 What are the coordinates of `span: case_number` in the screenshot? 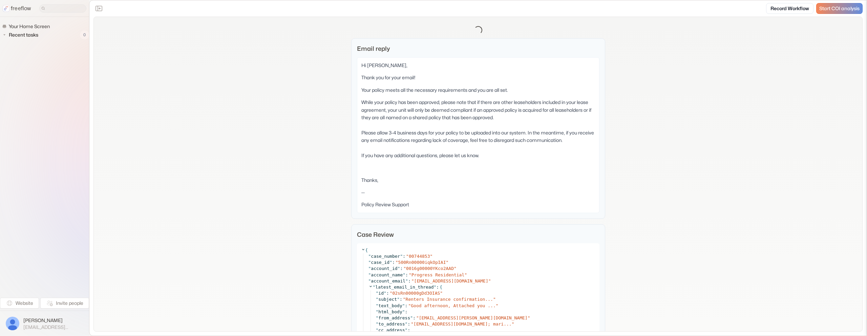 It's located at (385, 256).